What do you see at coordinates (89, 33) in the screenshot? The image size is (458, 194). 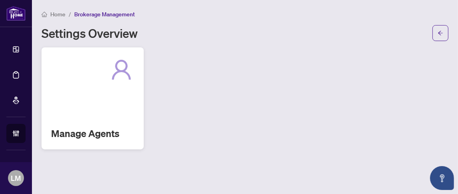 I see `h1: Settings Overview` at bounding box center [89, 33].